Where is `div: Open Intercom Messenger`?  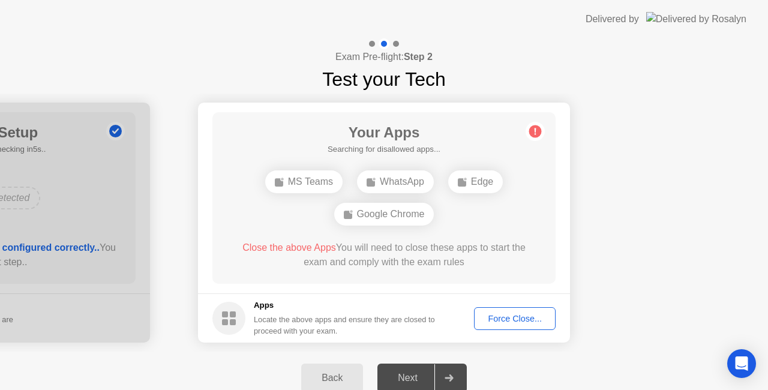
div: Open Intercom Messenger is located at coordinates (742, 364).